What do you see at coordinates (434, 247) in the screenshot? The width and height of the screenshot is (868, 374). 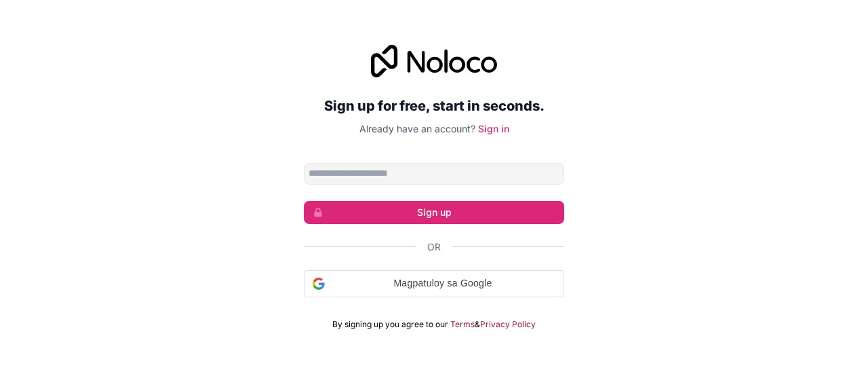 I see `span: Or` at bounding box center [434, 247].